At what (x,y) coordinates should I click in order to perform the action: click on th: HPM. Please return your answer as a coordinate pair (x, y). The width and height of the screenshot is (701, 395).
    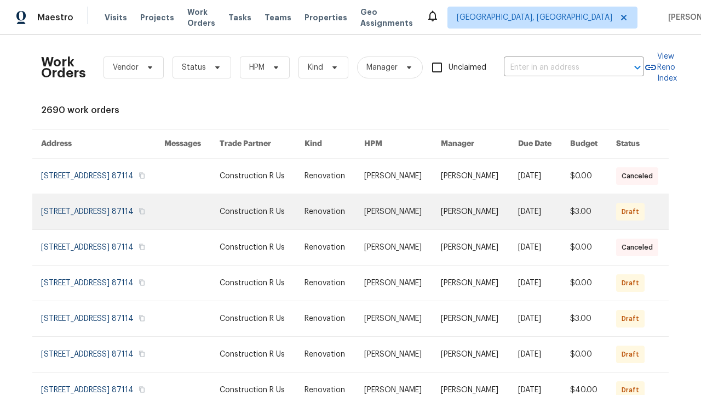
    Looking at the image, I should click on (394, 144).